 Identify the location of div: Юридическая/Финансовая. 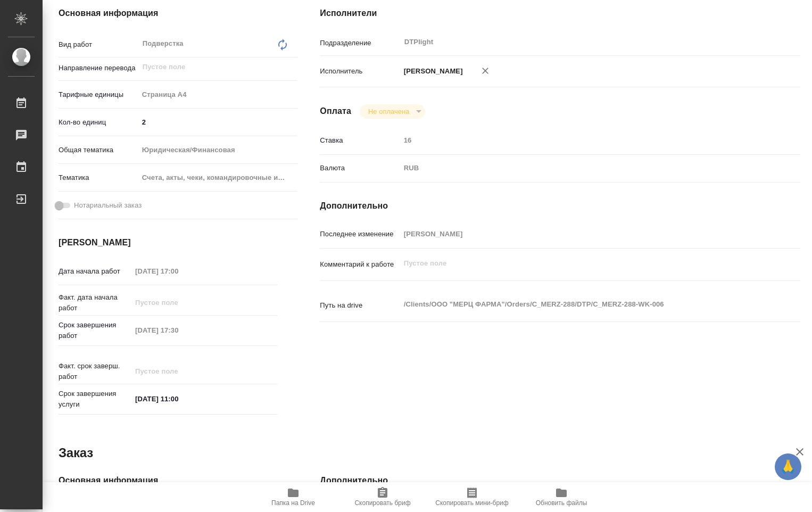
(218, 150).